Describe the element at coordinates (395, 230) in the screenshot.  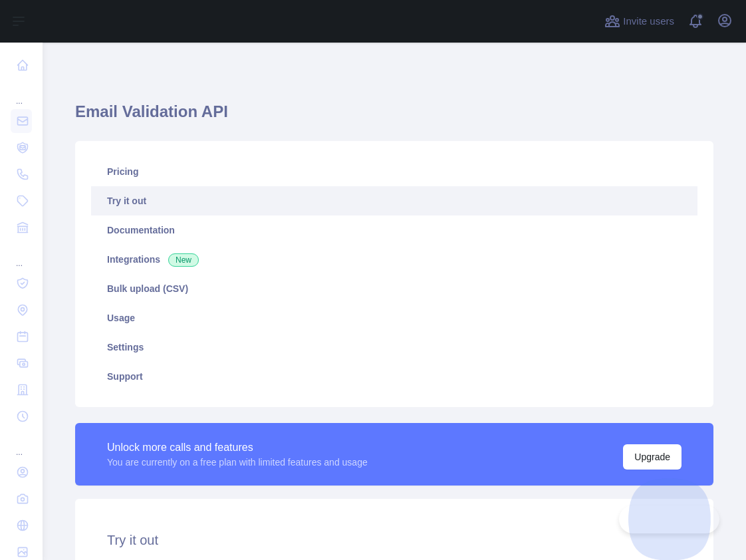
I see `a: Documentation` at that location.